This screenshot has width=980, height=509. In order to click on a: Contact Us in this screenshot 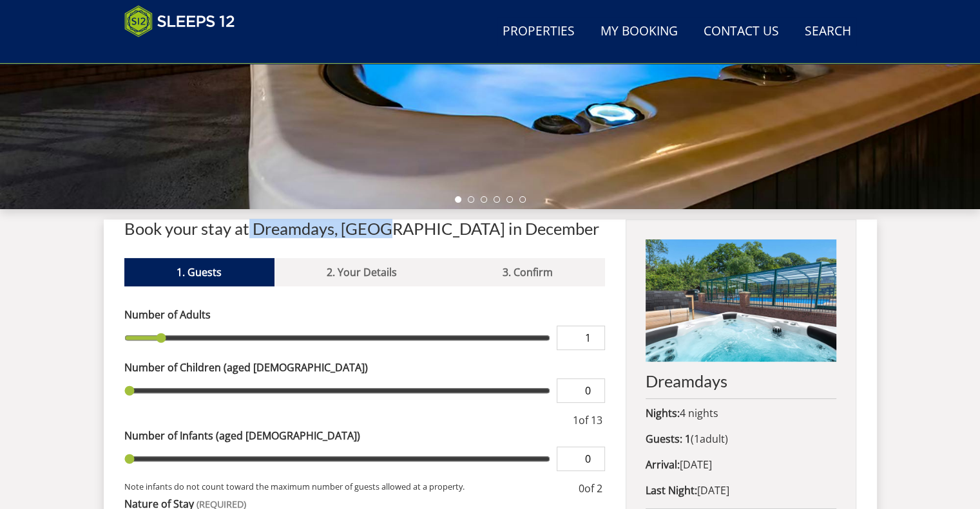, I will do `click(741, 32)`.